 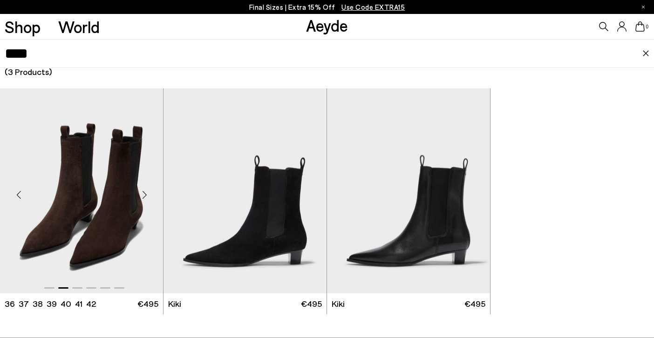 I want to click on p: Final Sizes | Extra 15% Off, so click(x=327, y=7).